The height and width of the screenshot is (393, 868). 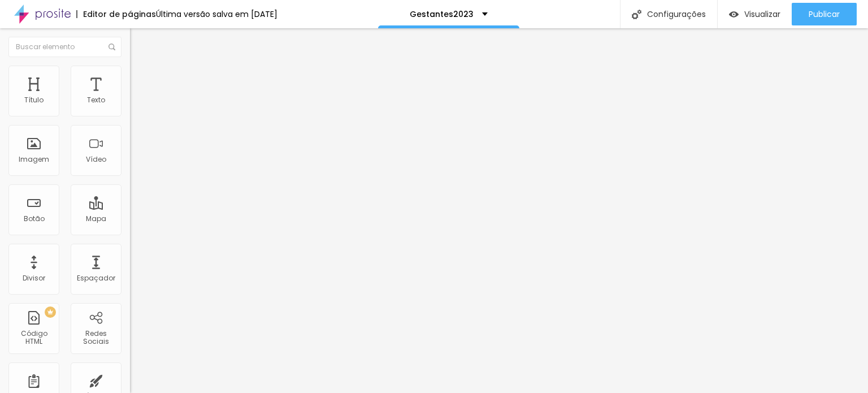 I want to click on input: Buscar elemento, so click(x=65, y=47).